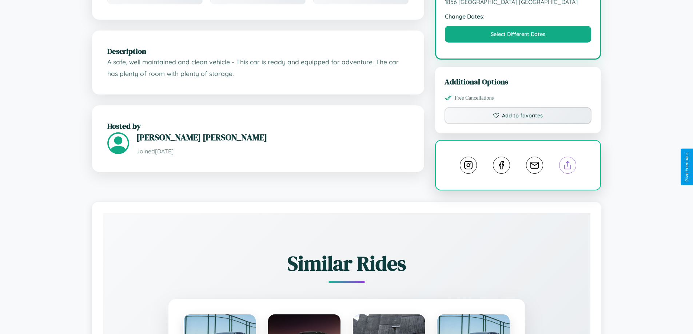 The height and width of the screenshot is (334, 693). Describe the element at coordinates (347, 263) in the screenshot. I see `h2: Similar Rides` at that location.